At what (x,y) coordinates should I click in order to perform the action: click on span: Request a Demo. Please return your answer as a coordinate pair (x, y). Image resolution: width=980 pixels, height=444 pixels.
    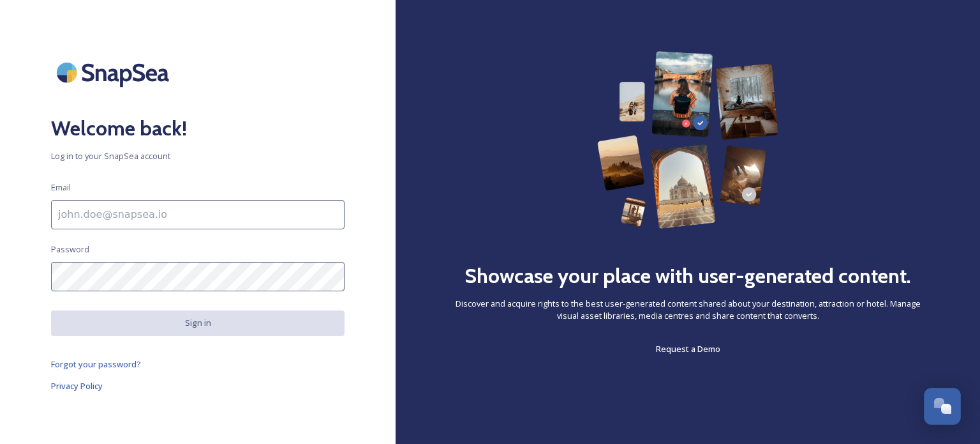
    Looking at the image, I should click on (688, 349).